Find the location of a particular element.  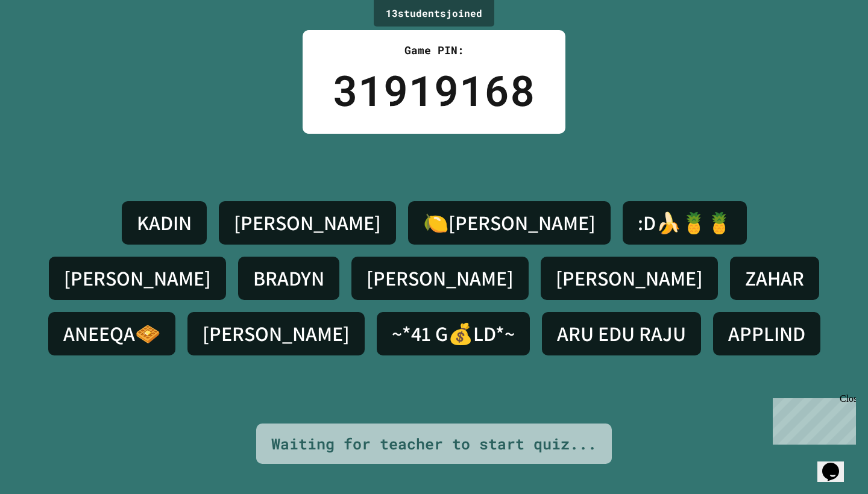

h4: ANEEQA🧇 is located at coordinates (111, 334).